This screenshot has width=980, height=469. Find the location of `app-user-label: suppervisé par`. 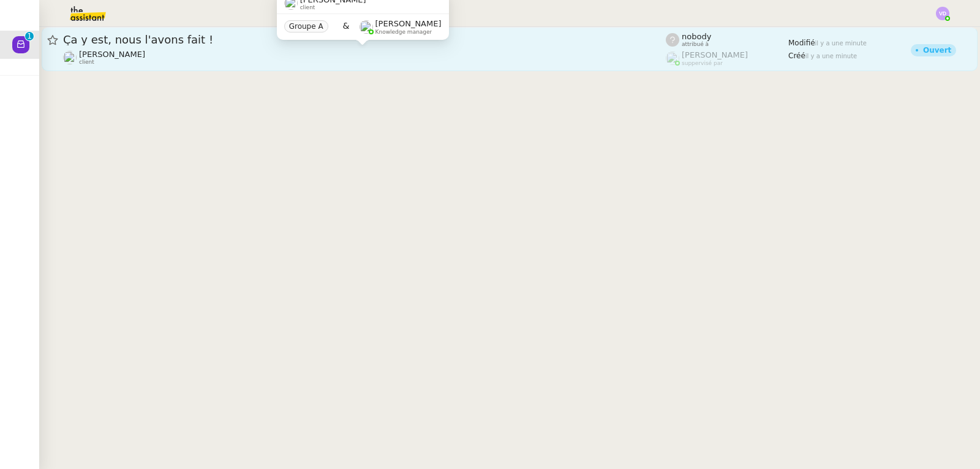

app-user-label: suppervisé par is located at coordinates (727, 58).